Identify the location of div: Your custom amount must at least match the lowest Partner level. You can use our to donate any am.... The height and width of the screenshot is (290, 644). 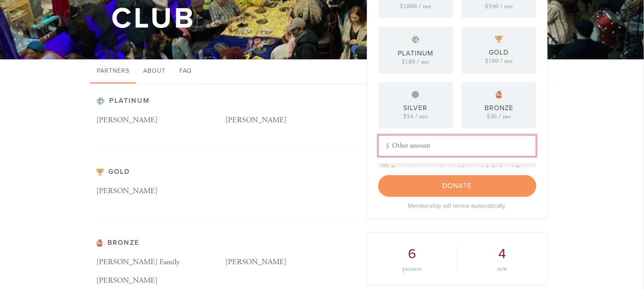
(458, 165).